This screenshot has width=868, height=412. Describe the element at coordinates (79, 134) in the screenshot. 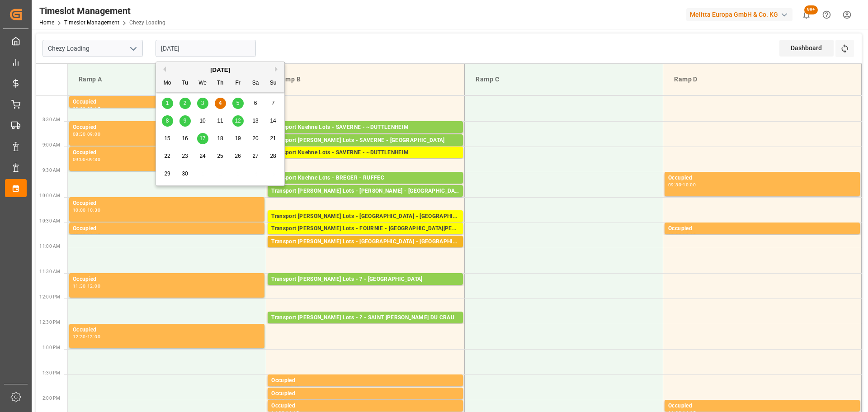

I see `div: 08:30` at that location.